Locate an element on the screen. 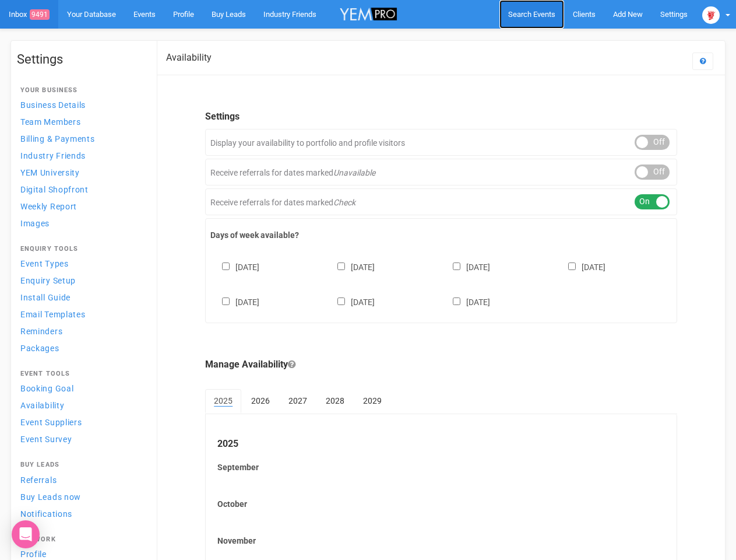 This screenshot has height=560, width=736. a: Install Guide is located at coordinates (81, 297).